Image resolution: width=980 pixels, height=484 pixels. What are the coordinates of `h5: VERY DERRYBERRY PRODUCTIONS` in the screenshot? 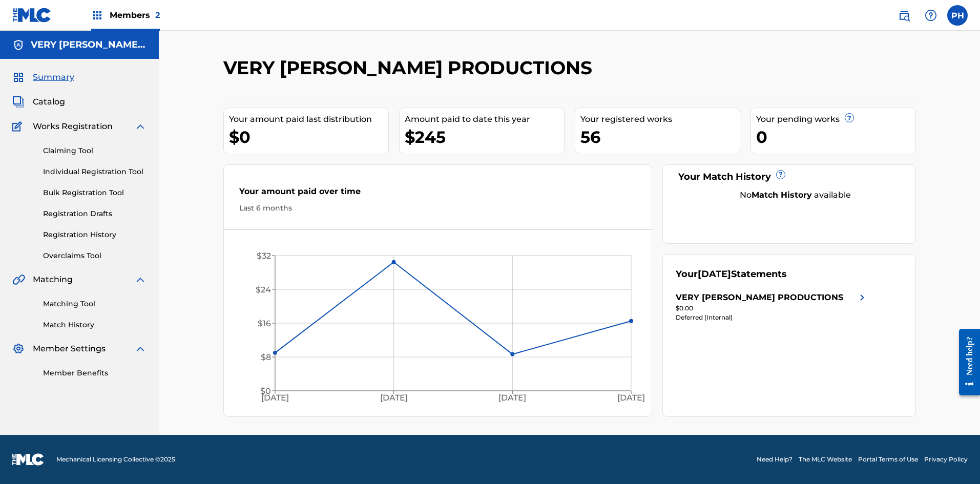 It's located at (88, 44).